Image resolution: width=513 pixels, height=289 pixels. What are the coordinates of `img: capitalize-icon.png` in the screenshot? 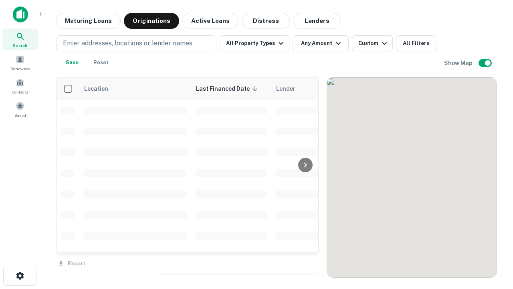 It's located at (20, 14).